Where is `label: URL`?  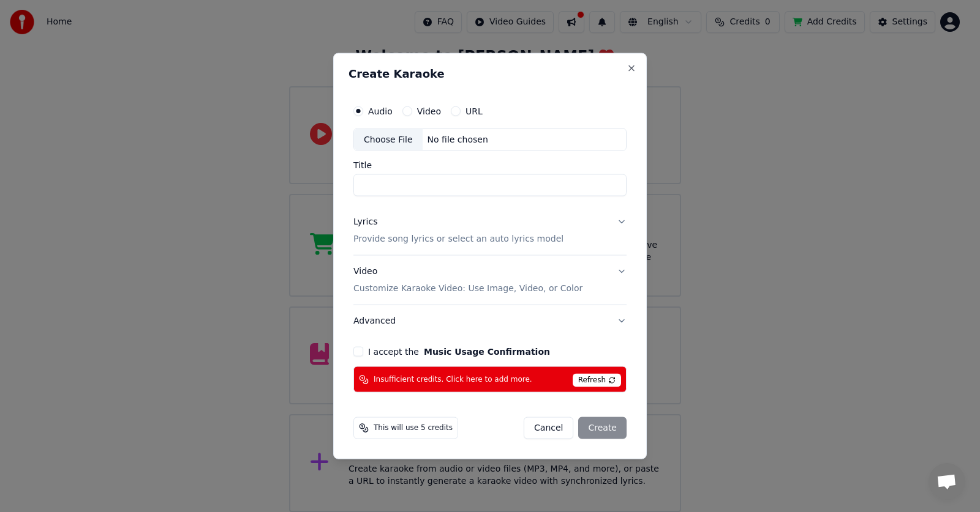 label: URL is located at coordinates (474, 111).